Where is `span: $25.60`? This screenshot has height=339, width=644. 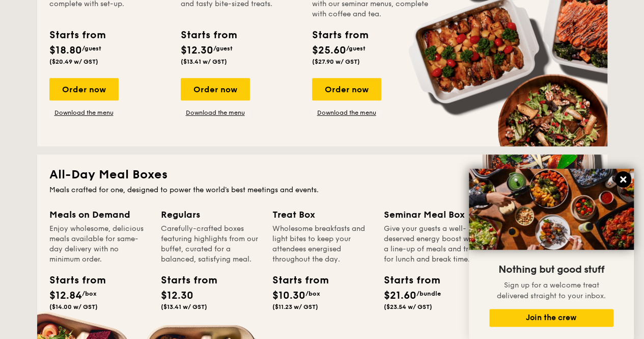 span: $25.60 is located at coordinates (329, 51).